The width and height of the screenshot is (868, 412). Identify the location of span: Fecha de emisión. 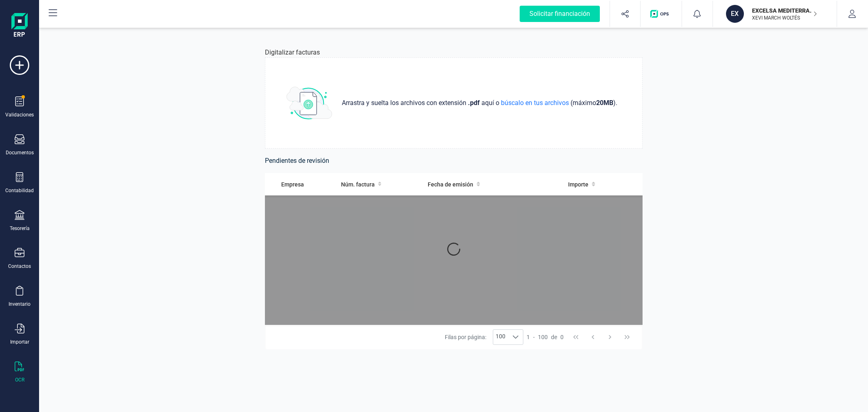
(450, 184).